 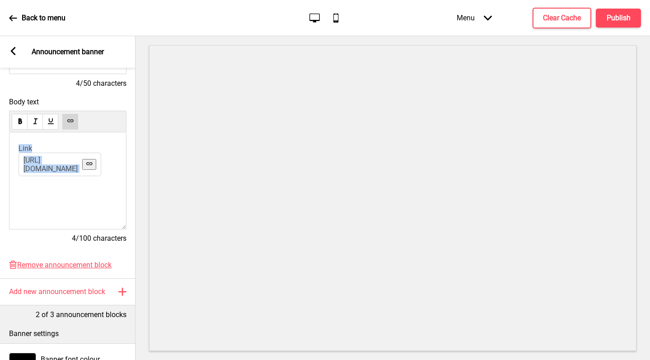 I want to click on a: Back to menu, so click(x=37, y=18).